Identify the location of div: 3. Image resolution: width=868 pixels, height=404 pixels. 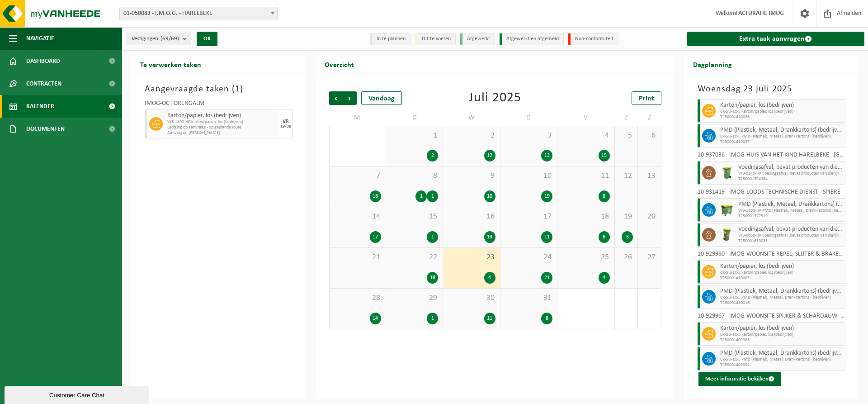
(627, 237).